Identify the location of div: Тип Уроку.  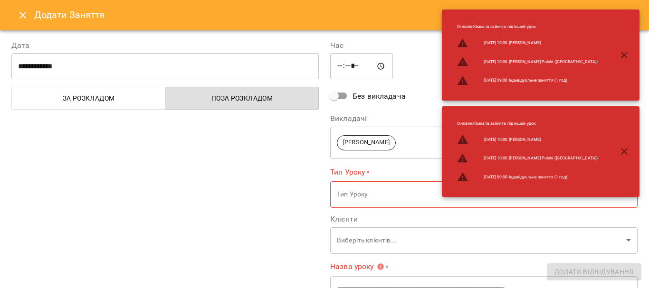
(484, 195).